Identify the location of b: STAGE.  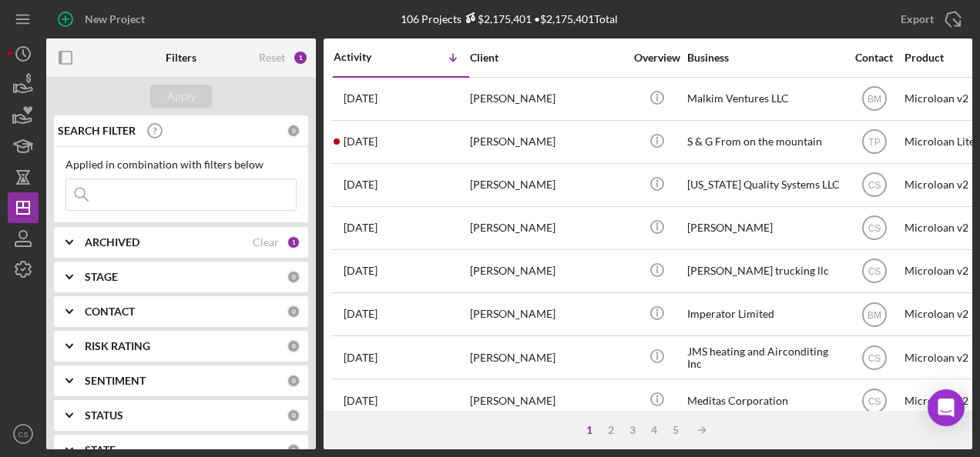
(101, 277).